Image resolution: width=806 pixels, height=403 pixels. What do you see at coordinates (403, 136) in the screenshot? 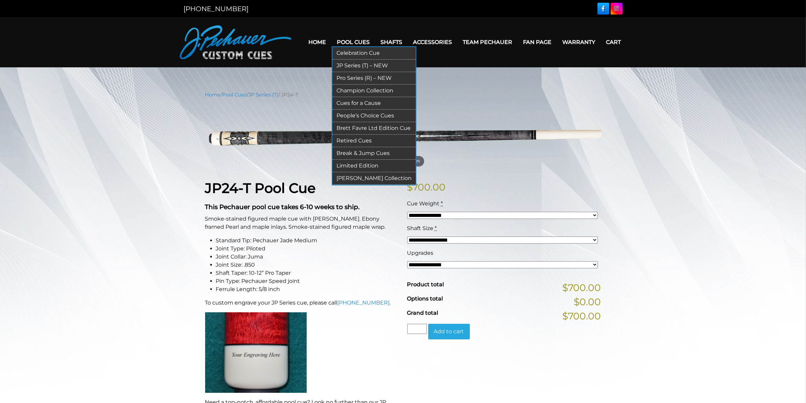
I see `img: jp24-T.png` at bounding box center [403, 136].